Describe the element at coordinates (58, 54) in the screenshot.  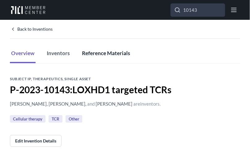
I see `button: Inventors` at that location.